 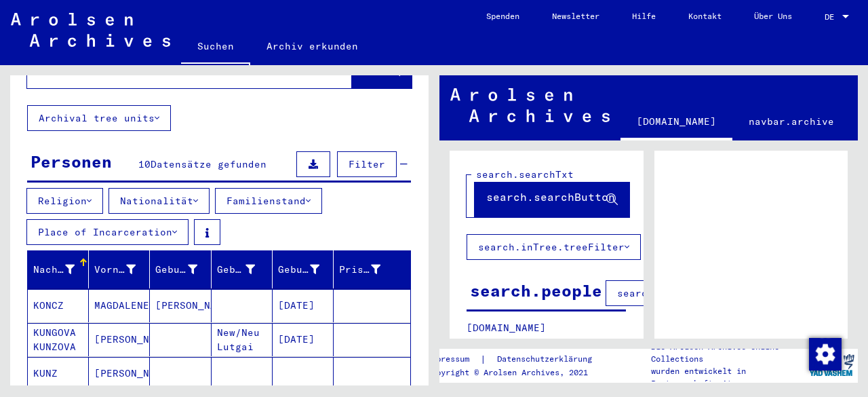 What do you see at coordinates (729, 377) in the screenshot?
I see `p: wurden entwickelt in Partnerschaft mit` at bounding box center [729, 377].